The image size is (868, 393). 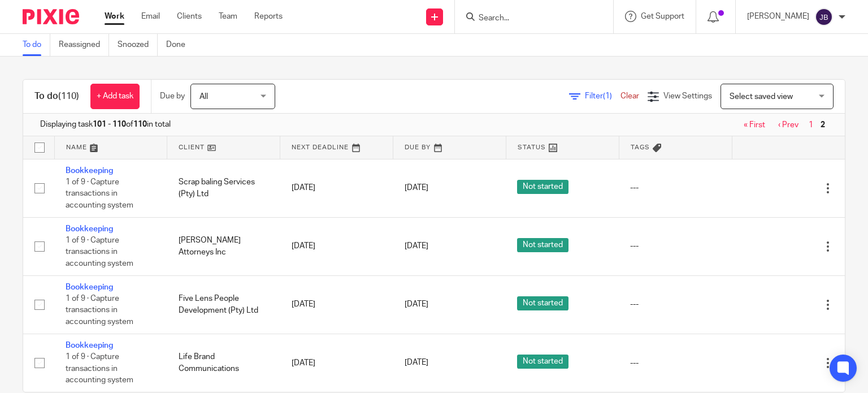 What do you see at coordinates (180, 45) in the screenshot?
I see `a: Done` at bounding box center [180, 45].